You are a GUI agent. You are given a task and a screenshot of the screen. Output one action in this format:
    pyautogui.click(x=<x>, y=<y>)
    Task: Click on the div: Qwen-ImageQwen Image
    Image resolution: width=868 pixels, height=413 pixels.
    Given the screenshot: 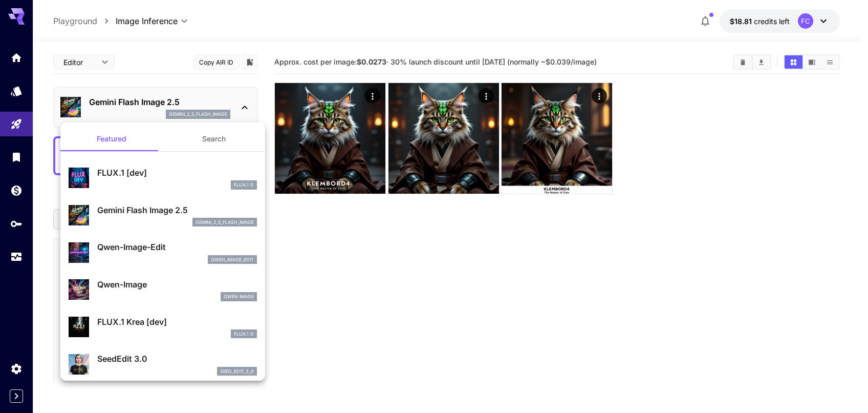 What is the action you would take?
    pyautogui.click(x=163, y=289)
    